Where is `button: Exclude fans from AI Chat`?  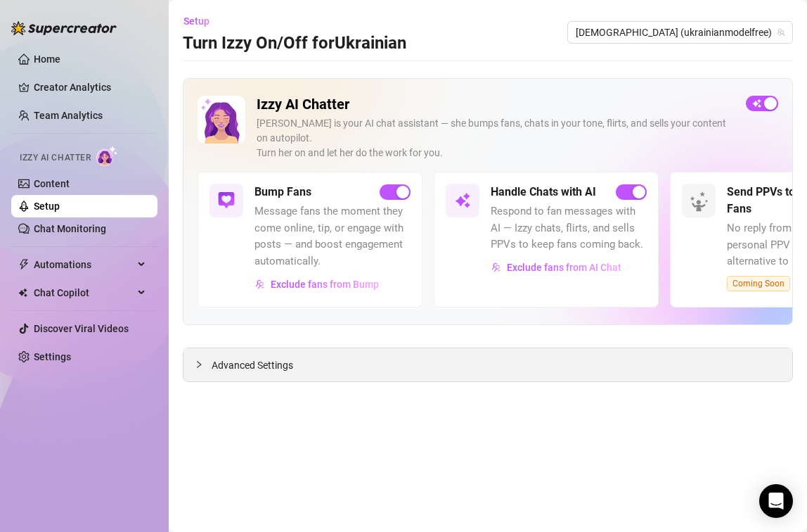
button: Exclude fans from AI Chat is located at coordinates (556, 268).